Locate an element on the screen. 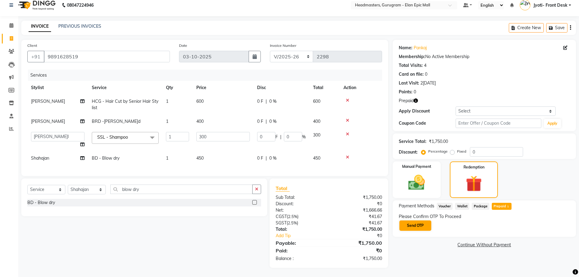 This screenshot has width=579, height=277. div: Please Confirm OTP To Proceed is located at coordinates (484, 217).